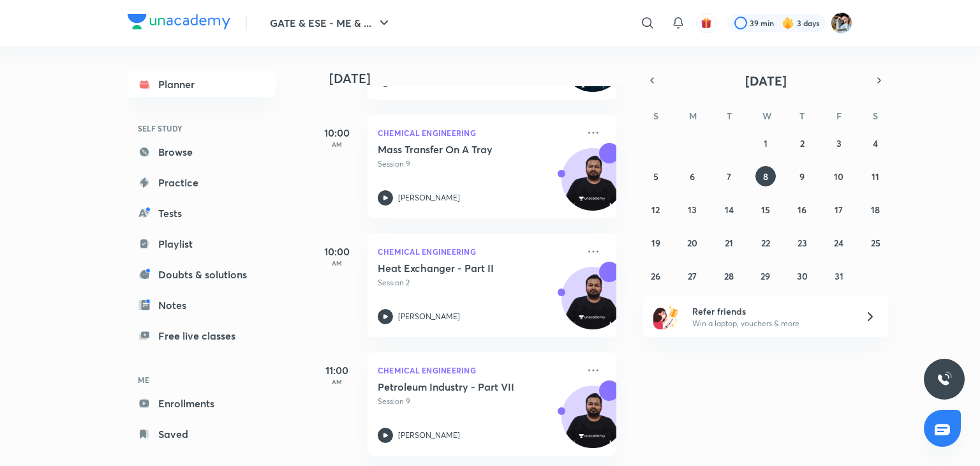  I want to click on img: ttu, so click(944, 379).